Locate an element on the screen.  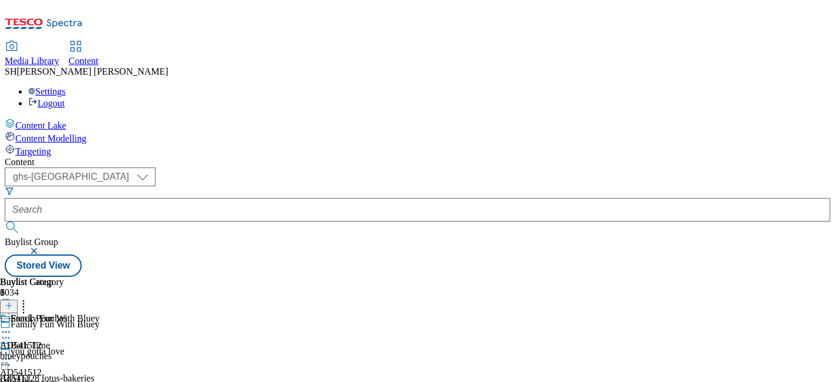
input: Search is located at coordinates (418, 210).